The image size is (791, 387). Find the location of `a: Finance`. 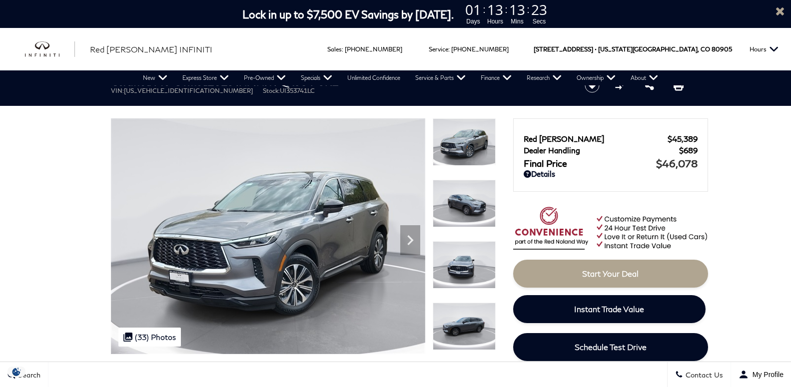

a: Finance is located at coordinates (496, 78).